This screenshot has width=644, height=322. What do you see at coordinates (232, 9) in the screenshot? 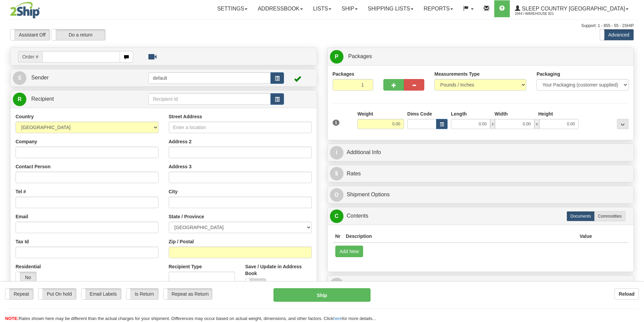
I see `a: Settings` at bounding box center [232, 9].